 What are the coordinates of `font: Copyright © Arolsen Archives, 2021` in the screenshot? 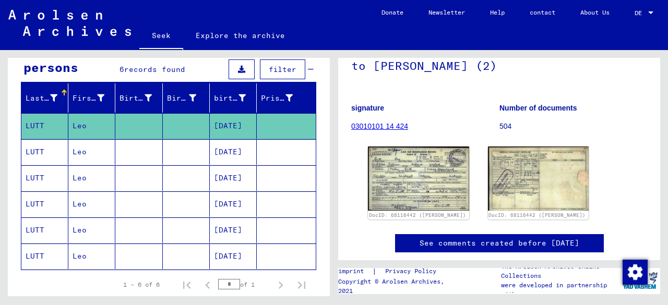 It's located at (391, 286).